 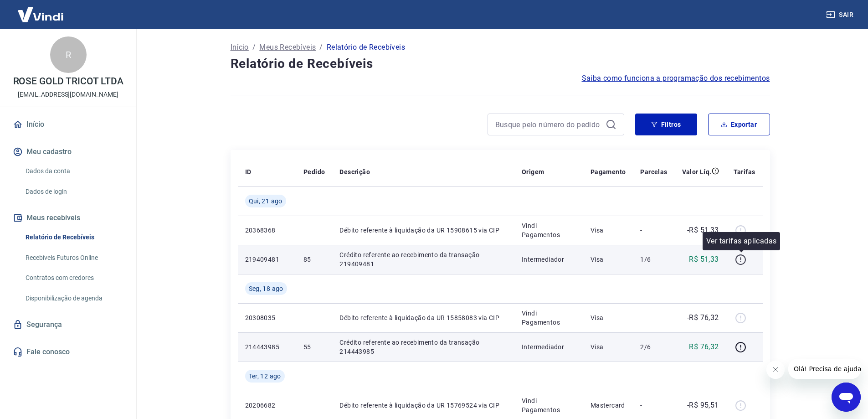 What do you see at coordinates (314, 172) in the screenshot?
I see `p: Pedido` at bounding box center [314, 172].